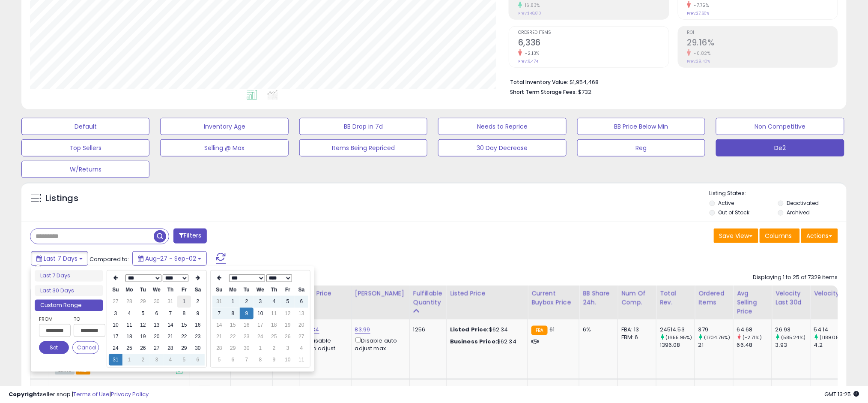 The height and width of the screenshot is (403, 868). Describe the element at coordinates (593, 43) in the screenshot. I see `h2: 6,336` at that location.